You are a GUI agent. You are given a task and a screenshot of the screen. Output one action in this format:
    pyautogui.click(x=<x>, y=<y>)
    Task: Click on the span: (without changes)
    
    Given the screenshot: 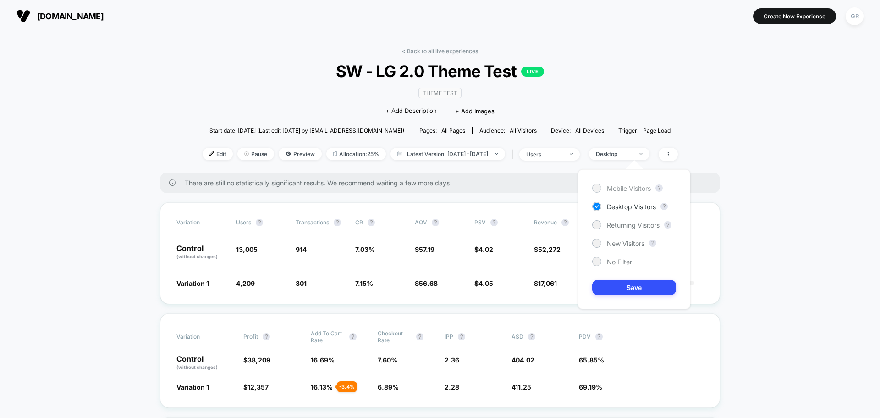 What is the action you would take?
    pyautogui.click(x=197, y=256)
    